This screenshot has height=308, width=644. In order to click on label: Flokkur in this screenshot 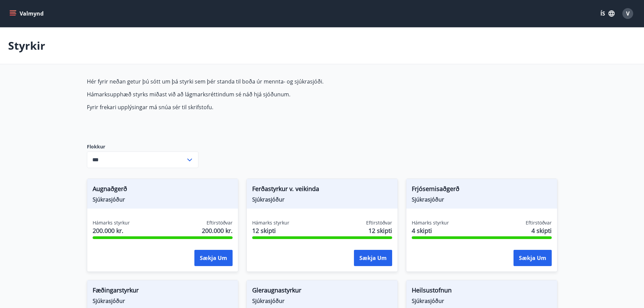, I will do `click(143, 146)`.